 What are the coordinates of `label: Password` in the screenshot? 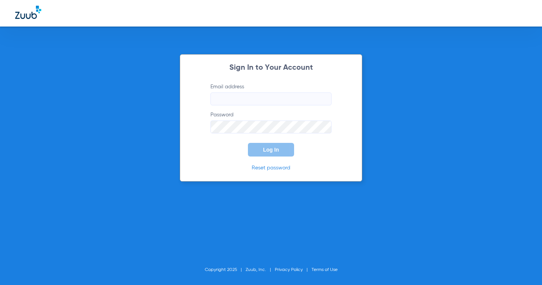 It's located at (271, 122).